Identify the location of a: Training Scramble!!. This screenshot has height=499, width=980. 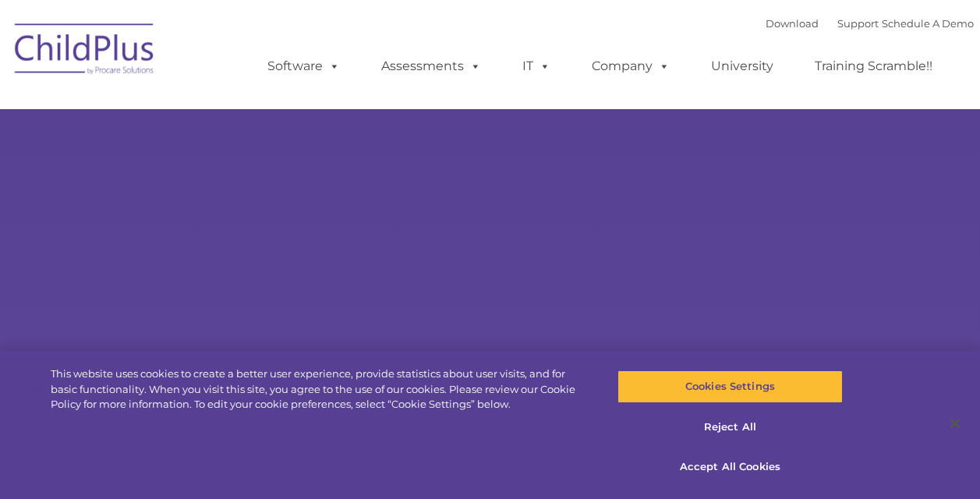
(873, 66).